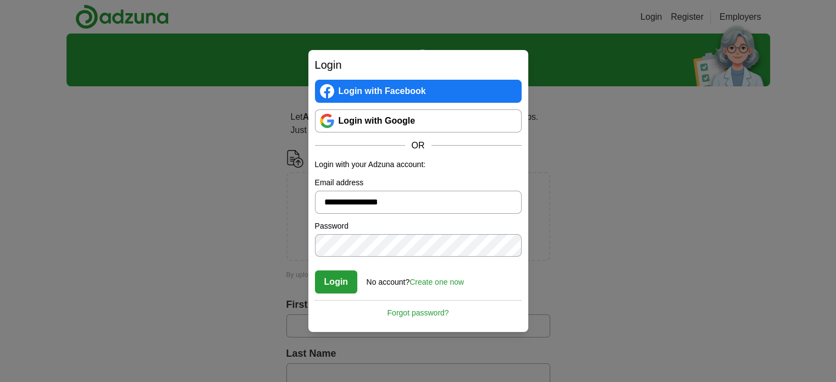 This screenshot has height=382, width=836. Describe the element at coordinates (418, 182) in the screenshot. I see `label: Email address` at that location.